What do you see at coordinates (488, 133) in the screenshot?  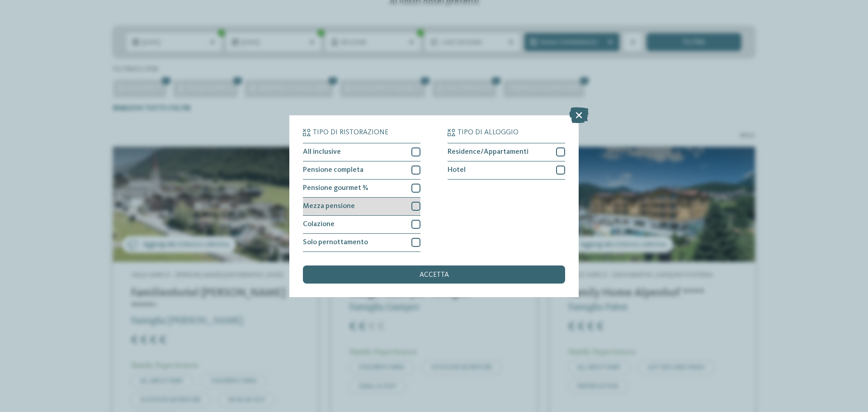 I see `span: Tipo di alloggio` at bounding box center [488, 133].